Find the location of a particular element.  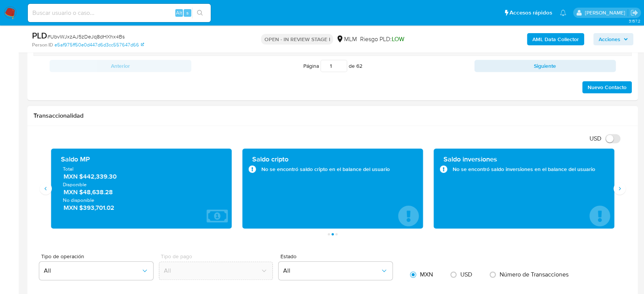

a: e5af975ff50e0d447d6d3cc557647d66 is located at coordinates (99, 45).